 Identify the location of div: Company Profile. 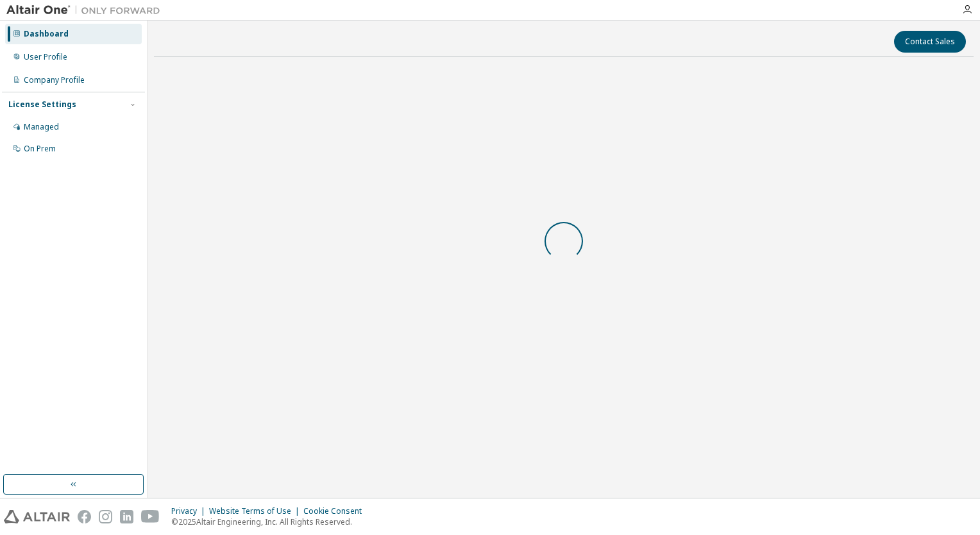
(54, 80).